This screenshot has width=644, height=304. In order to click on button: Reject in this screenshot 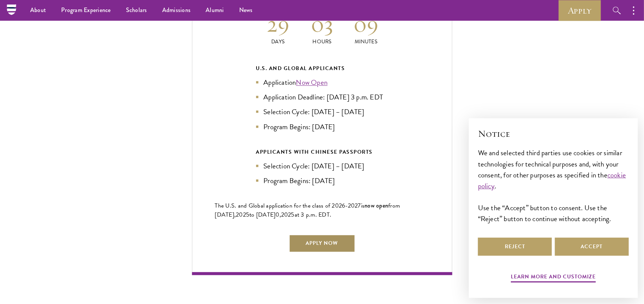, I will do `click(515, 247)`.